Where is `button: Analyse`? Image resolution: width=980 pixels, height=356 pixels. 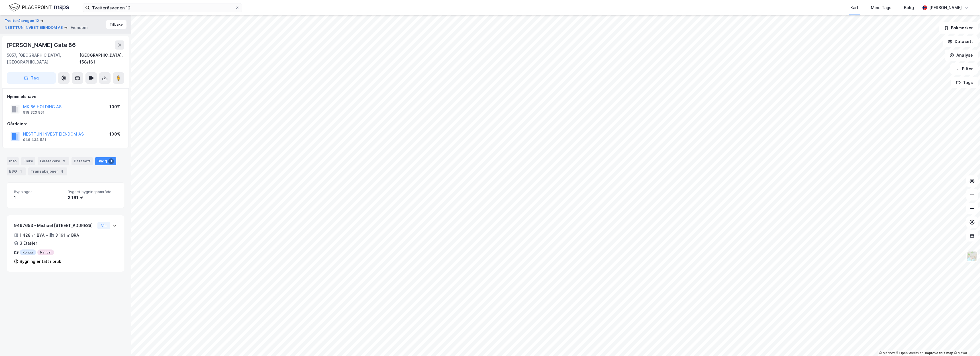 button: Analyse is located at coordinates (962, 55).